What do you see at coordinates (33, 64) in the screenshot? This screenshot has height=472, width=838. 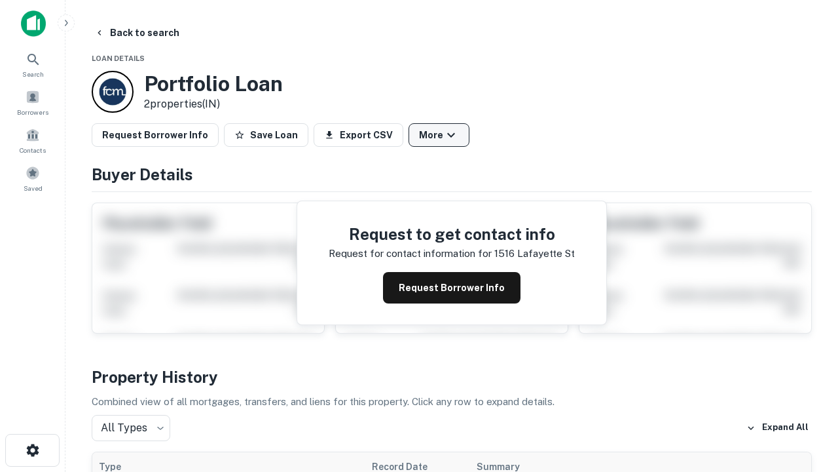 I see `a: Search` at bounding box center [33, 64].